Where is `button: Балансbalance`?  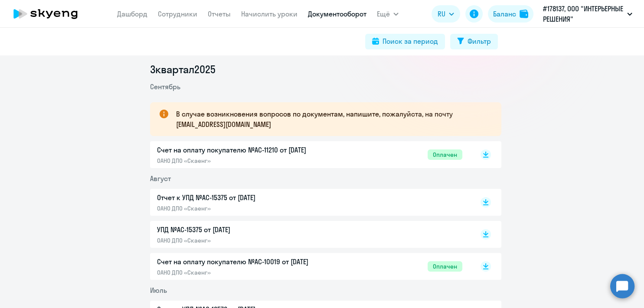 button: Балансbalance is located at coordinates (510, 14).